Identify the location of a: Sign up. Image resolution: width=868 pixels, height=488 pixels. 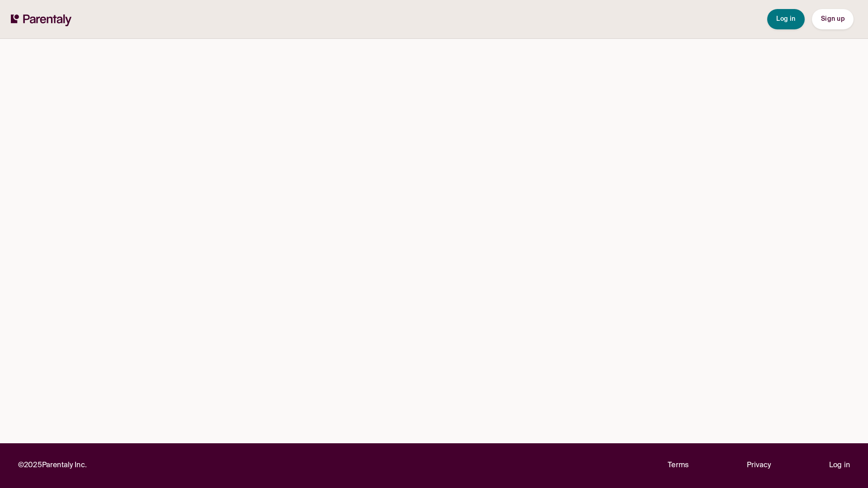
(832, 19).